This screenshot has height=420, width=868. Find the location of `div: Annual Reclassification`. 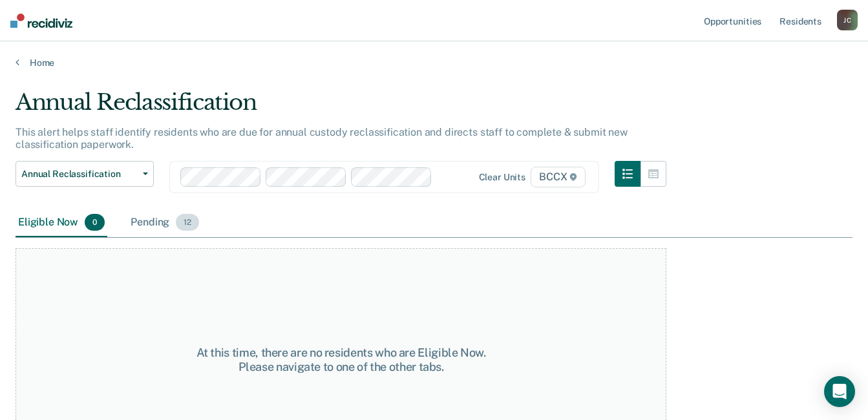

div: Annual Reclassification is located at coordinates (340, 107).